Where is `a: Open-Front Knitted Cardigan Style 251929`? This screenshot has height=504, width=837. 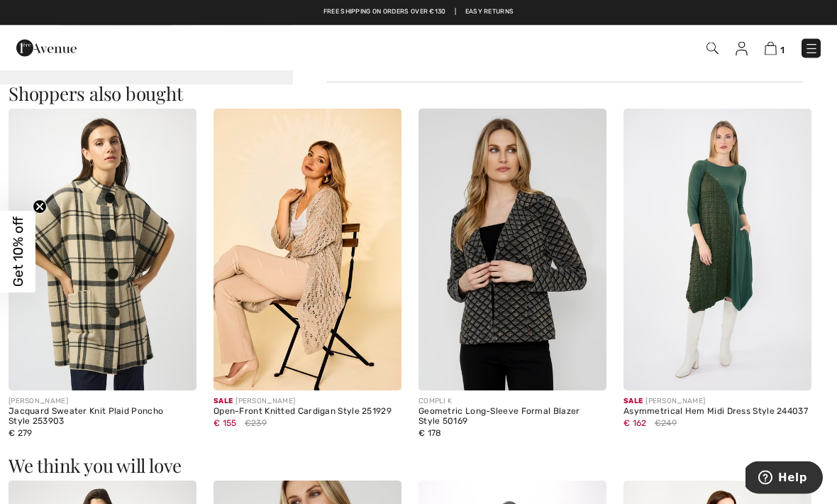
a: Open-Front Knitted Cardigan Style 251929 is located at coordinates (307, 250).